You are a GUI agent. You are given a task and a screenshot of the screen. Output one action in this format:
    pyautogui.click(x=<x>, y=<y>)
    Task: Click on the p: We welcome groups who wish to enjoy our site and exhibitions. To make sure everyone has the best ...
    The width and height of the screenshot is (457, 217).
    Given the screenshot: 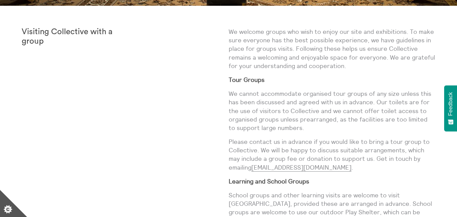 What is the action you would take?
    pyautogui.click(x=332, y=49)
    